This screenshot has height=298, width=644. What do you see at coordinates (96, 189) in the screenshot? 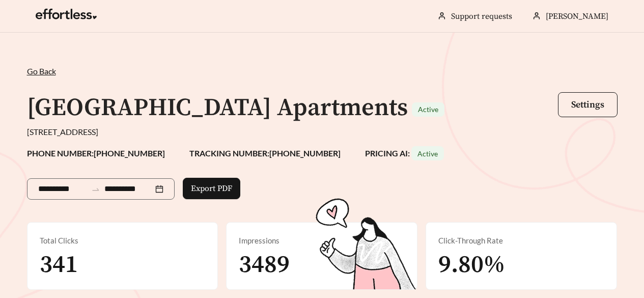
I see `span: swap-right` at bounding box center [96, 189].